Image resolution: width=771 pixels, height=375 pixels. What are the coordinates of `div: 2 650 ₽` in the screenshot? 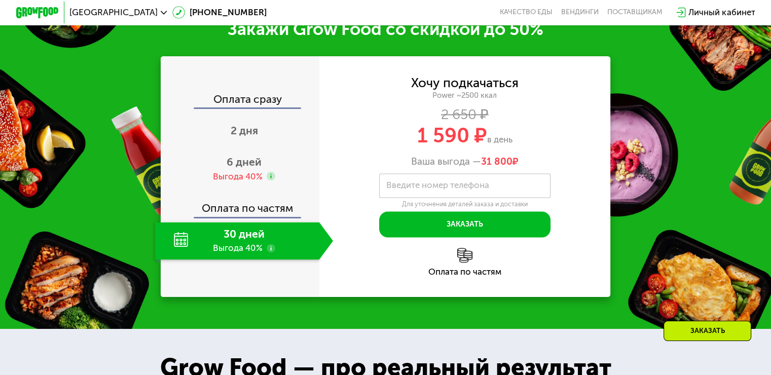 It's located at (465, 114).